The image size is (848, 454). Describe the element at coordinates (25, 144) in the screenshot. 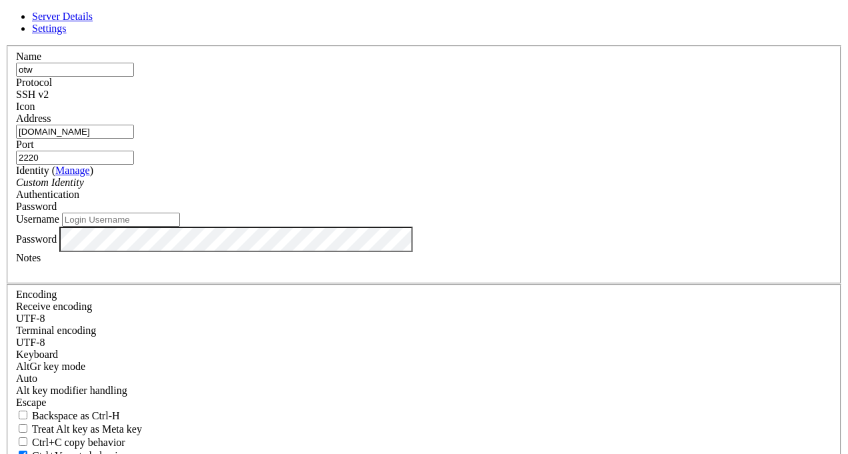

I see `label: Port` at that location.